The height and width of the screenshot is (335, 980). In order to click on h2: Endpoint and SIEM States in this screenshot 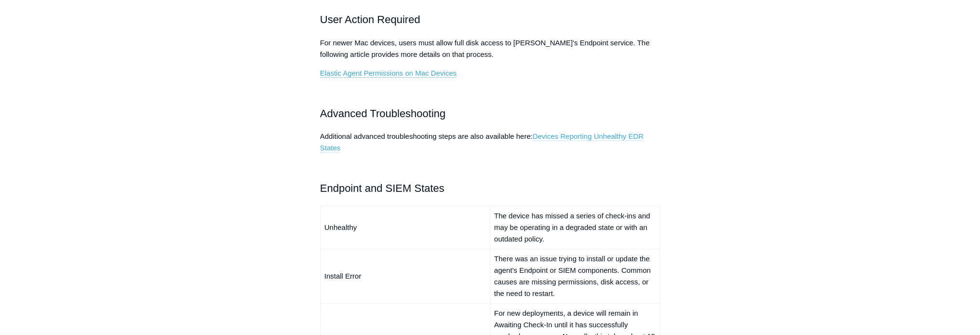, I will do `click(490, 188)`.